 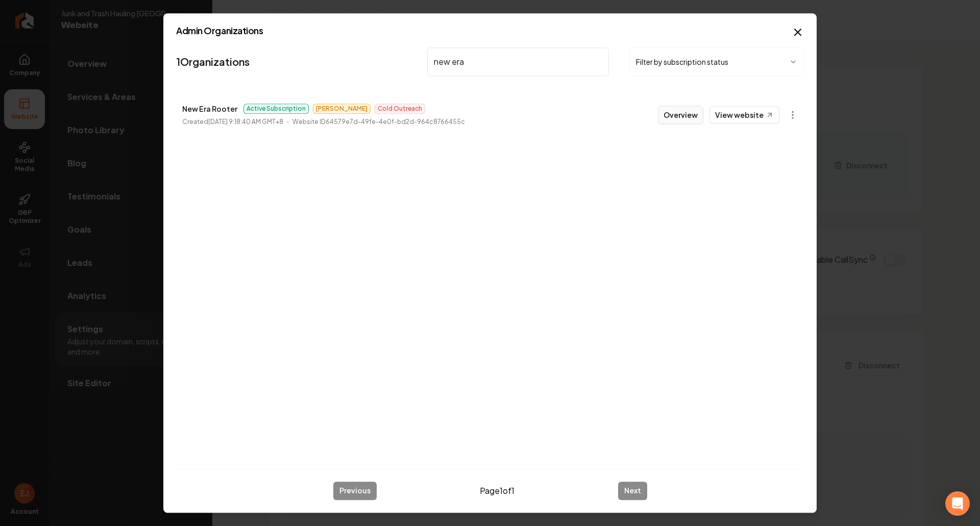 What do you see at coordinates (518, 62) in the screenshot?
I see `input: Search by name or ID` at bounding box center [518, 62].